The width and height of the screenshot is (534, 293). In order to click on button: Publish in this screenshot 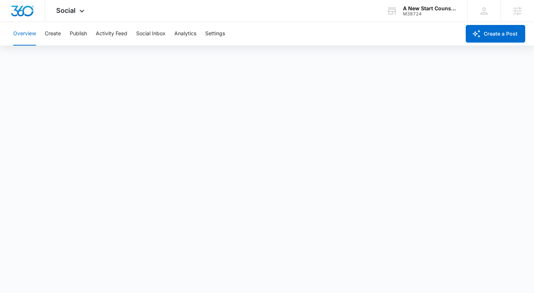, I will do `click(78, 34)`.